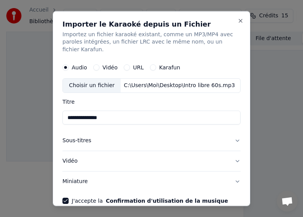 Image resolution: width=303 pixels, height=217 pixels. I want to click on div: C:\Users\Moi\Desktop\Intro libre 60s.mp3, so click(179, 86).